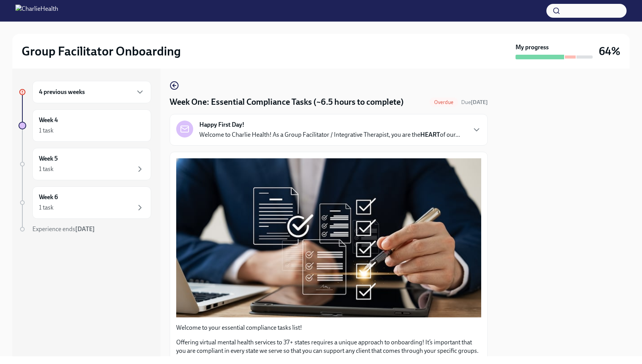  What do you see at coordinates (474, 102) in the screenshot?
I see `span: September 22nd, 2025 07:00` at bounding box center [474, 102].